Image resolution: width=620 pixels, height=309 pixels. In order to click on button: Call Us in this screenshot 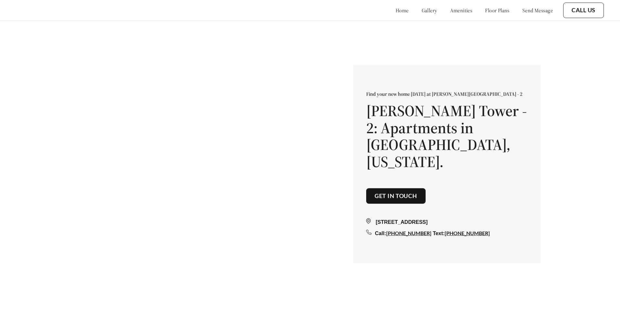, I will do `click(583, 10)`.